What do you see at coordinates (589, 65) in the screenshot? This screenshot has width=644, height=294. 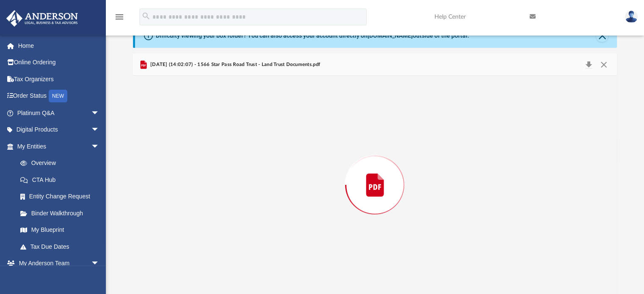 I see `button: Download` at bounding box center [589, 65].